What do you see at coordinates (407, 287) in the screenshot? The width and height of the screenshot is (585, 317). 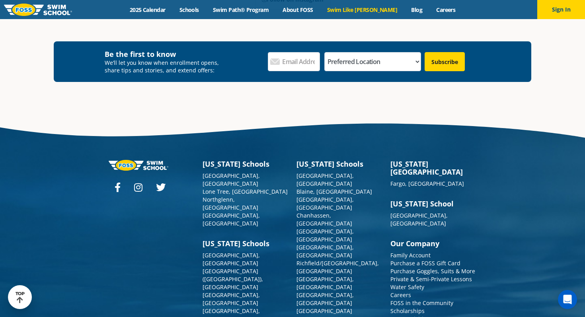 I see `a: Water Safety` at bounding box center [407, 287].